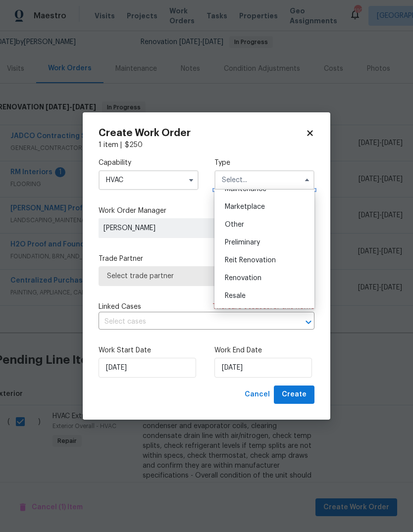  I want to click on label: Capability, so click(148, 163).